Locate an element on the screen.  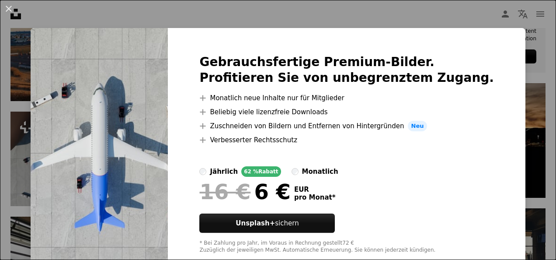
input: monatlich is located at coordinates (295, 171).